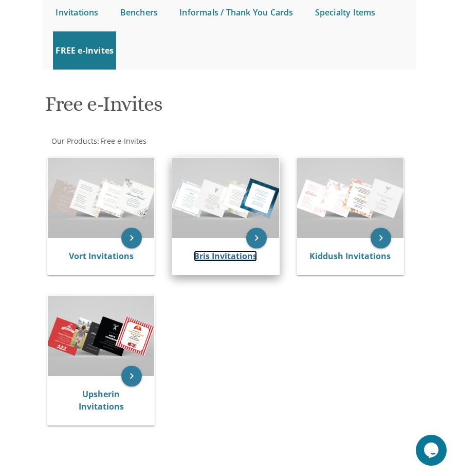 The image size is (459, 476). What do you see at coordinates (230, 108) in the screenshot?
I see `h1: Free e-Invites` at bounding box center [230, 108].